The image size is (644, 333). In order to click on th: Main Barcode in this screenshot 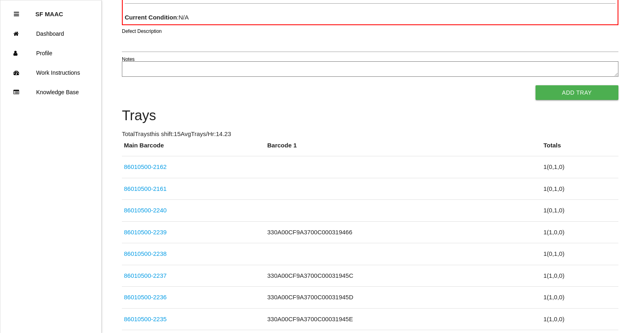, I will do `click(194, 148)`.